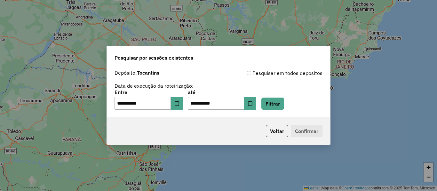 The width and height of the screenshot is (437, 191). Describe the element at coordinates (272, 104) in the screenshot. I see `button: Filtrar` at that location.